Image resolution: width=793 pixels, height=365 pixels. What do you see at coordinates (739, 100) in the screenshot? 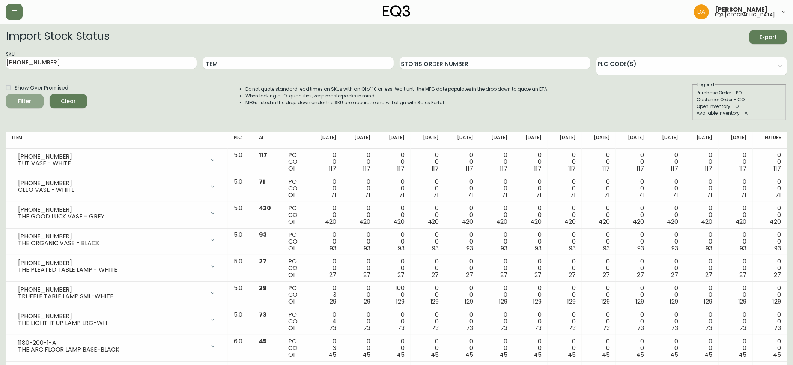
I see `div: Customer Order - CO` at bounding box center [739, 100].